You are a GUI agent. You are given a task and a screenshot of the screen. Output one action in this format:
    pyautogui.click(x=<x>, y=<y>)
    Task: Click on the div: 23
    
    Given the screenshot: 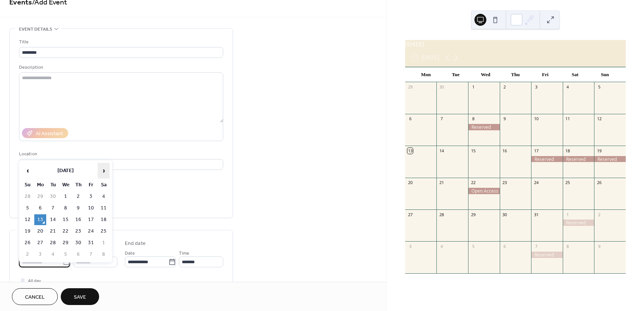 What is the action you would take?
    pyautogui.click(x=505, y=182)
    